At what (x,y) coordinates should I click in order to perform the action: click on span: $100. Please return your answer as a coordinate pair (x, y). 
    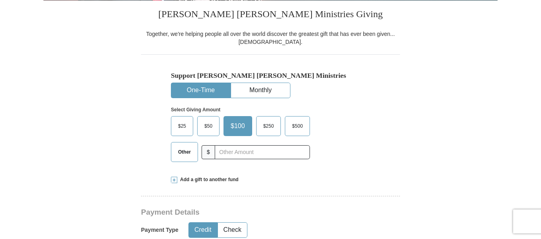
    Looking at the image, I should click on (238, 126).